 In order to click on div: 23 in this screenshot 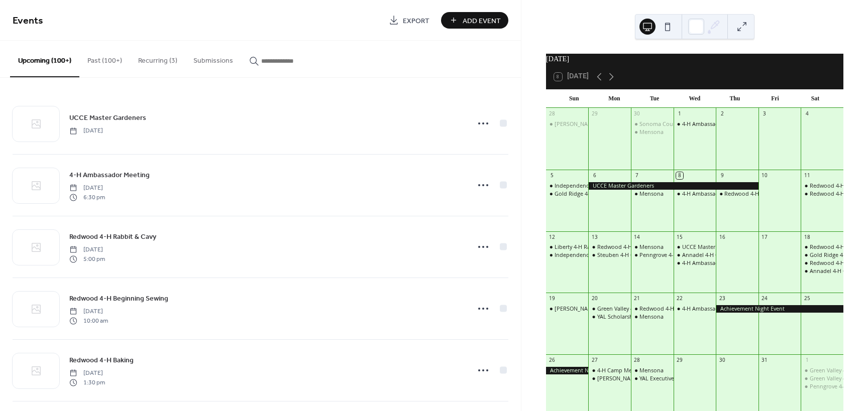, I will do `click(722, 299)`.